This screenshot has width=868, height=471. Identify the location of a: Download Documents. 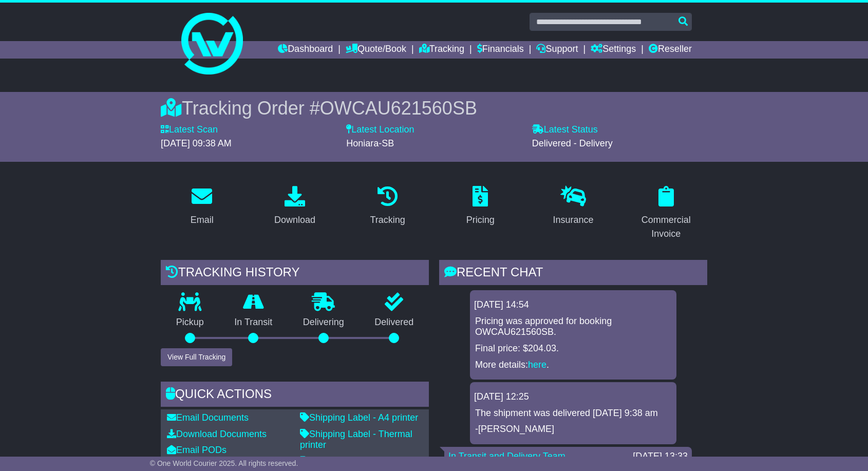
(217, 434).